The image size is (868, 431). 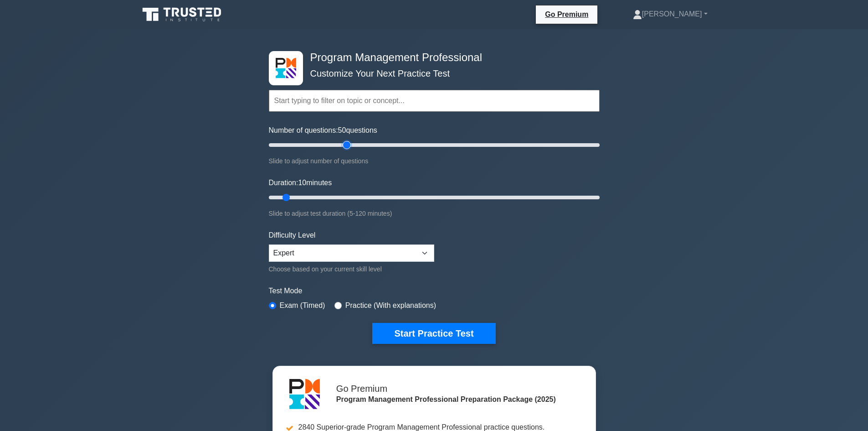 I want to click on label: Duration: minutes, so click(x=301, y=182).